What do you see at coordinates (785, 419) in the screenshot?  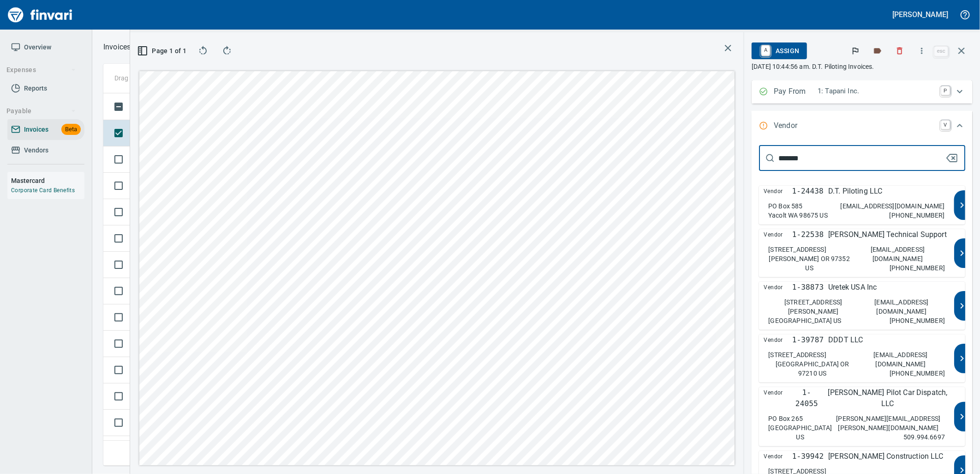 I see `p: PO Box 265` at bounding box center [785, 419].